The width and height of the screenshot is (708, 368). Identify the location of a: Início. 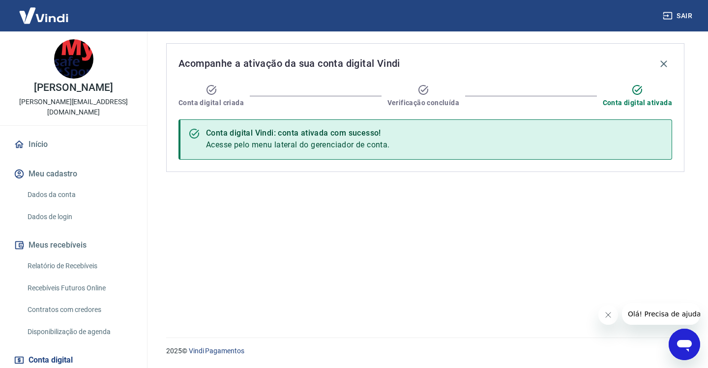
(73, 144).